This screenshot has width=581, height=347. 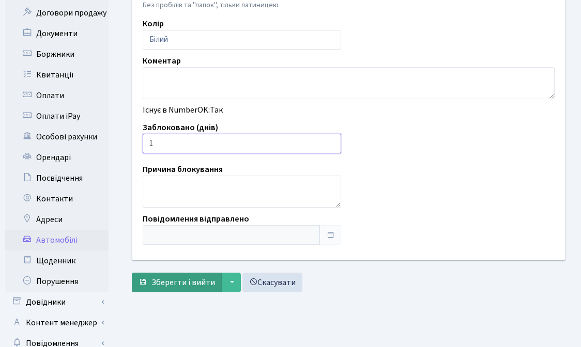 I want to click on a: Договори продажу, so click(x=57, y=13).